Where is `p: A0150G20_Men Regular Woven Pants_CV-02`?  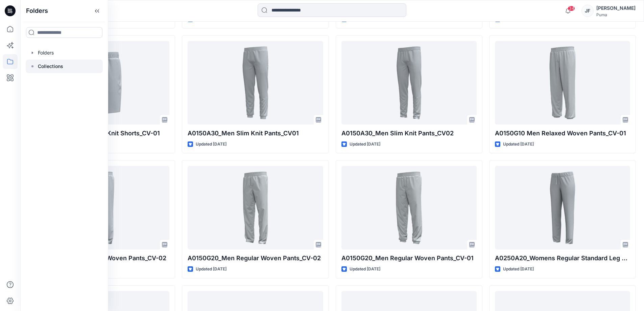
p: A0150G20_Men Regular Woven Pants_CV-02 is located at coordinates (255, 258).